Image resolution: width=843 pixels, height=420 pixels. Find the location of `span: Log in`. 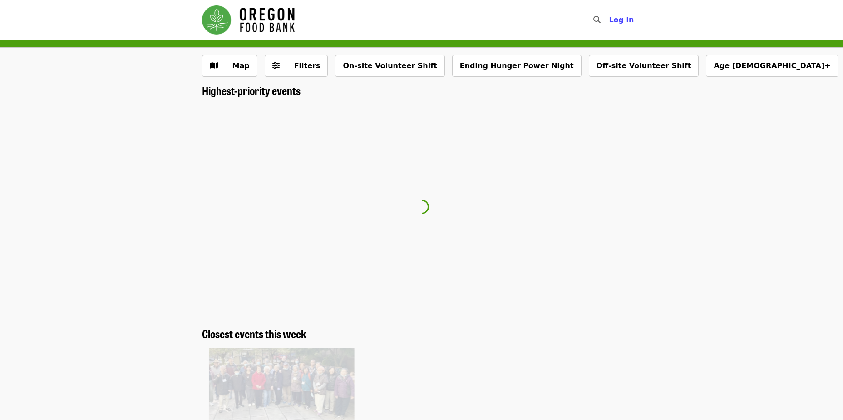

span: Log in is located at coordinates (621, 20).